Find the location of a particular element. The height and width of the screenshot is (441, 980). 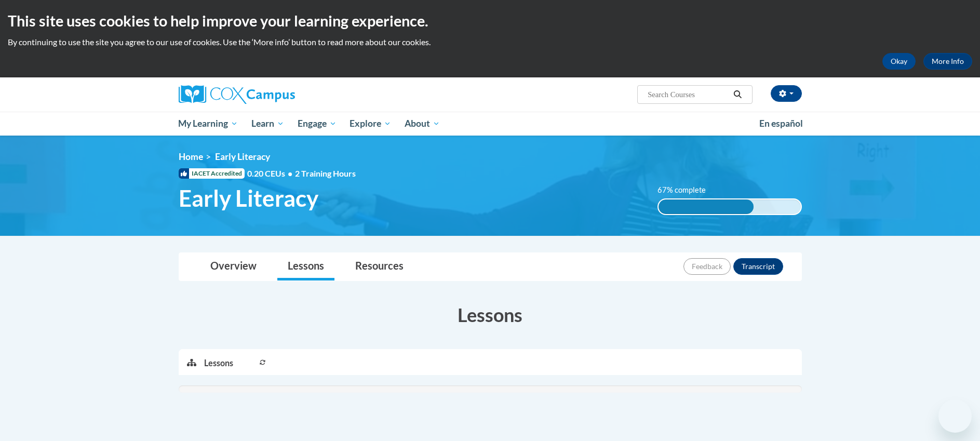

a: Explore is located at coordinates (370, 124).